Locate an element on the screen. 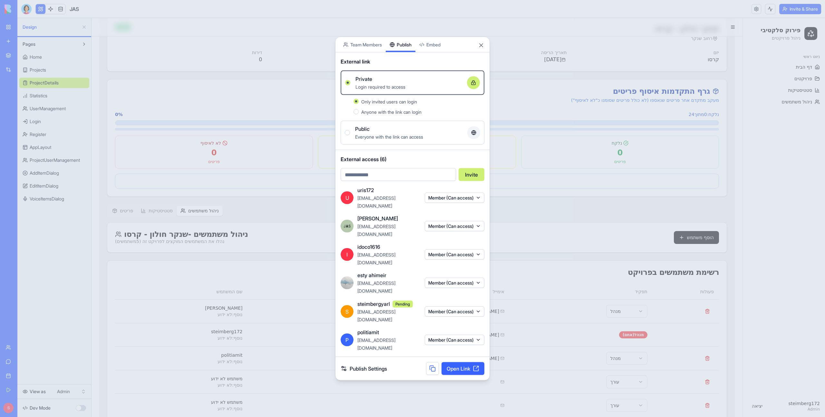  button: Close is located at coordinates (481, 45).